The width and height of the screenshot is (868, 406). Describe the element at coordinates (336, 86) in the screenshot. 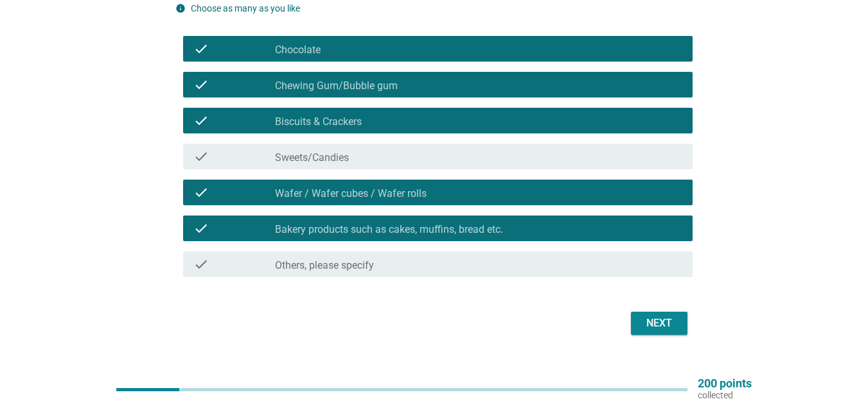

I see `label: Chewing Gum/Bubble gum` at that location.